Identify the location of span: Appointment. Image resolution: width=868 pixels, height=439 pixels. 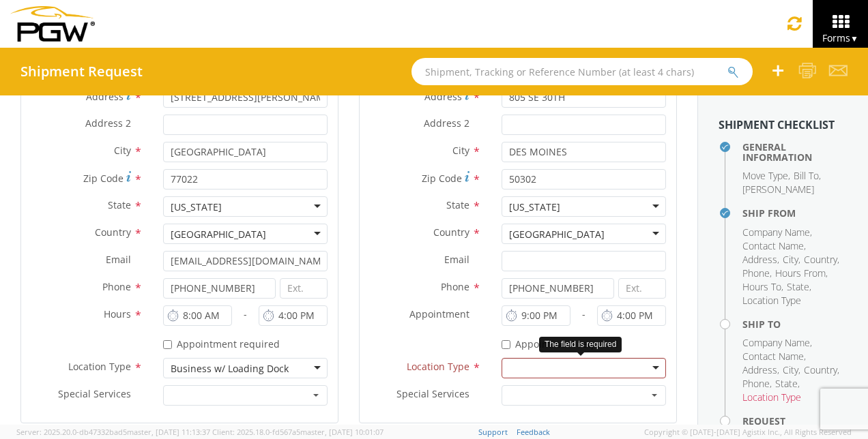
(439, 314).